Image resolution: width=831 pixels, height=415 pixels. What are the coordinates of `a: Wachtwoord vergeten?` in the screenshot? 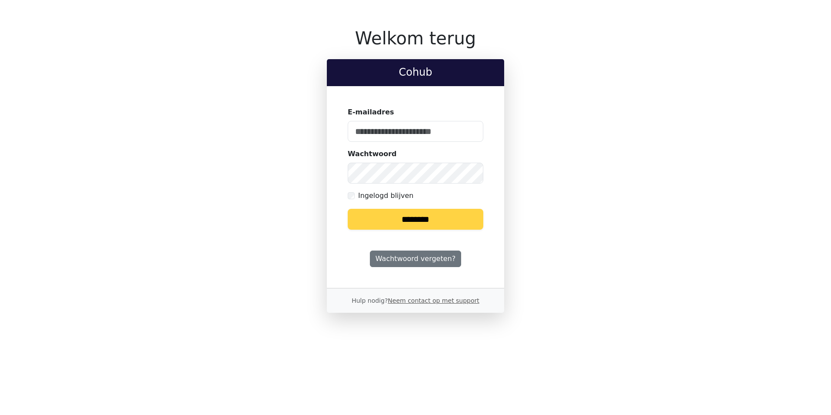 It's located at (416, 259).